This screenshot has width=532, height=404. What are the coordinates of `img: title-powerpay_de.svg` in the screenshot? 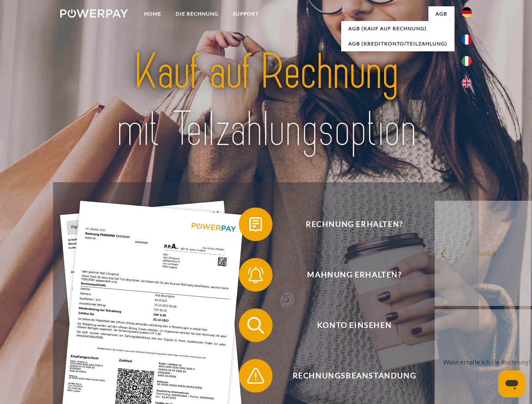 It's located at (266, 101).